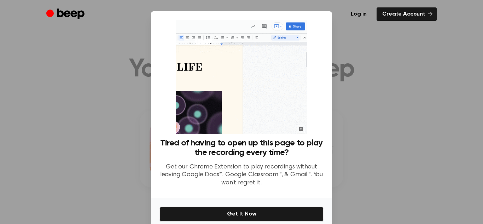 The image size is (483, 224). What do you see at coordinates (358, 14) in the screenshot?
I see `a: Log in` at bounding box center [358, 14].